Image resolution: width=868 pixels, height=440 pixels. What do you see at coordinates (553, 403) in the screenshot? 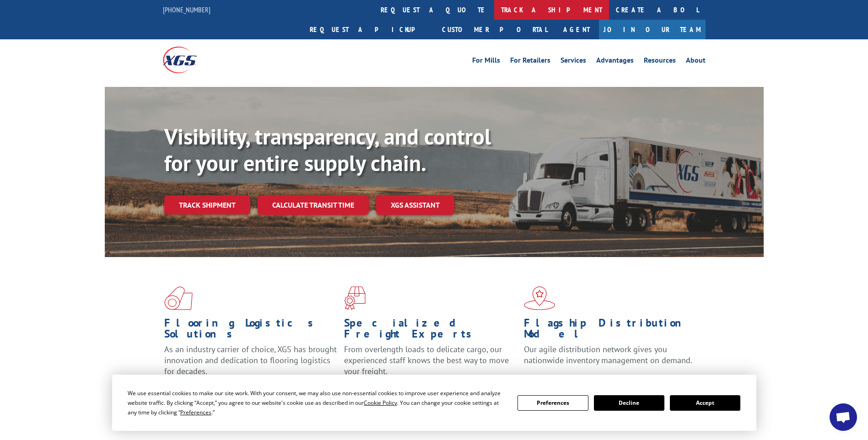
I see `button: Preferences` at bounding box center [553, 403].